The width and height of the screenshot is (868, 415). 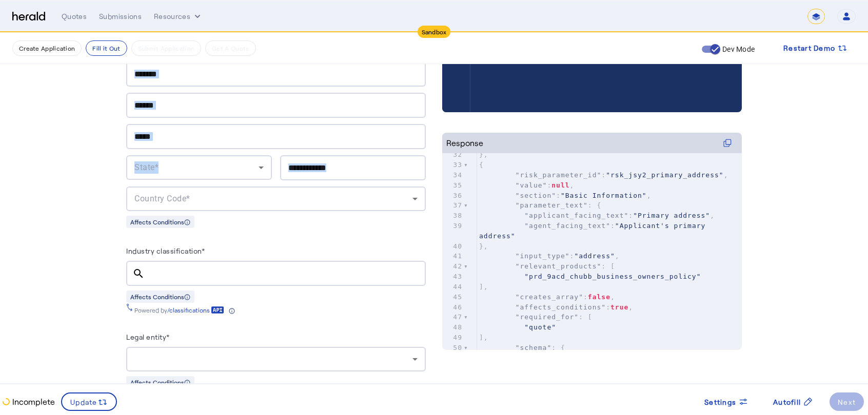 What do you see at coordinates (531, 185) in the screenshot?
I see `span: "value"` at bounding box center [531, 185].